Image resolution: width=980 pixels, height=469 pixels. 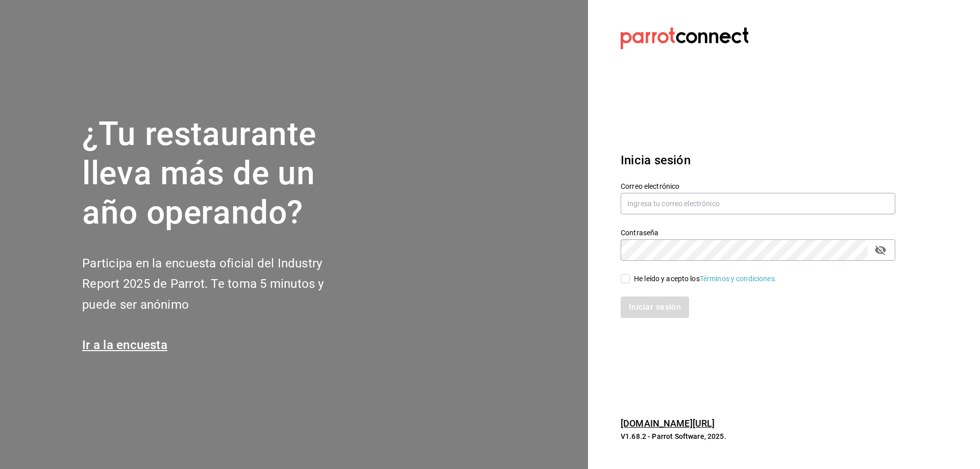 I want to click on h3: Inicia sesión, so click(x=758, y=160).